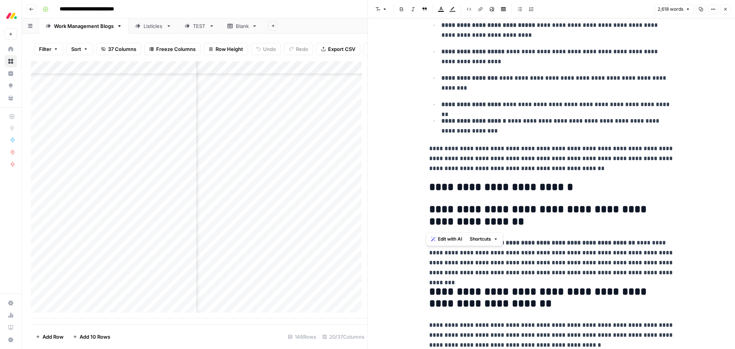 Image resolution: width=735 pixels, height=349 pixels. Describe the element at coordinates (84, 26) in the screenshot. I see `a: Work Management Blogs` at that location.